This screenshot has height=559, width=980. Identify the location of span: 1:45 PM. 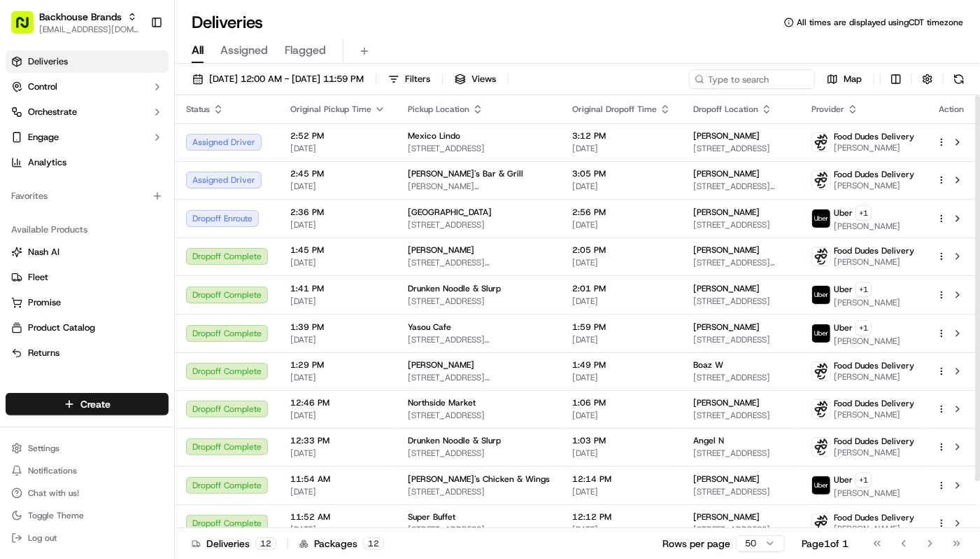
(338, 250).